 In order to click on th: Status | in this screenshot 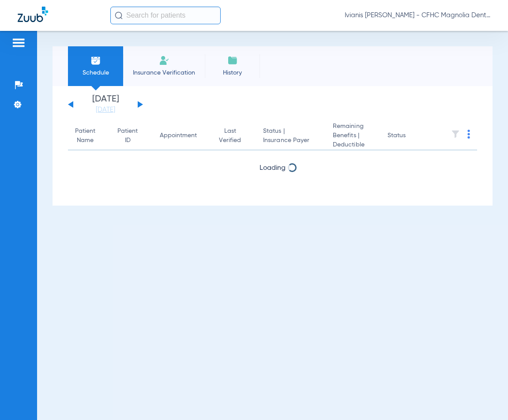, I will do `click(291, 136)`.